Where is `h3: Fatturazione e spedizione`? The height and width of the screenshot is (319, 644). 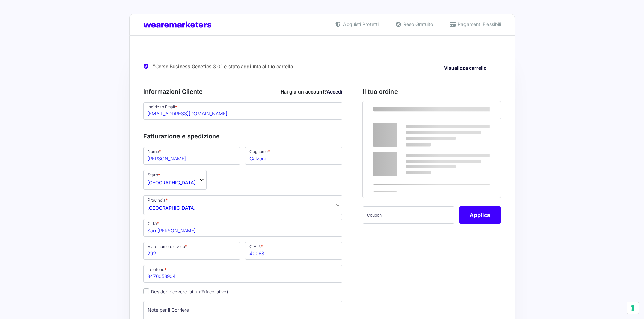
h3: Fatturazione e spedizione is located at coordinates (243, 136).